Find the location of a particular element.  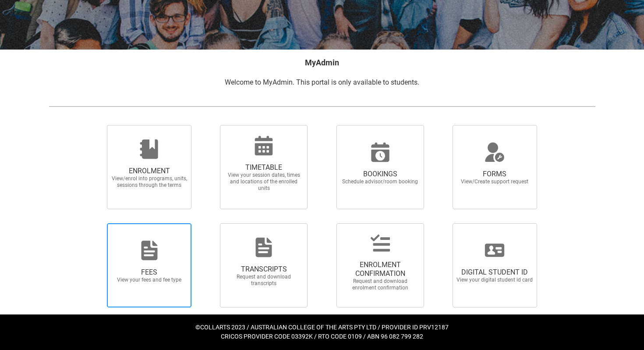

span: View/Create support request is located at coordinates (495, 181).